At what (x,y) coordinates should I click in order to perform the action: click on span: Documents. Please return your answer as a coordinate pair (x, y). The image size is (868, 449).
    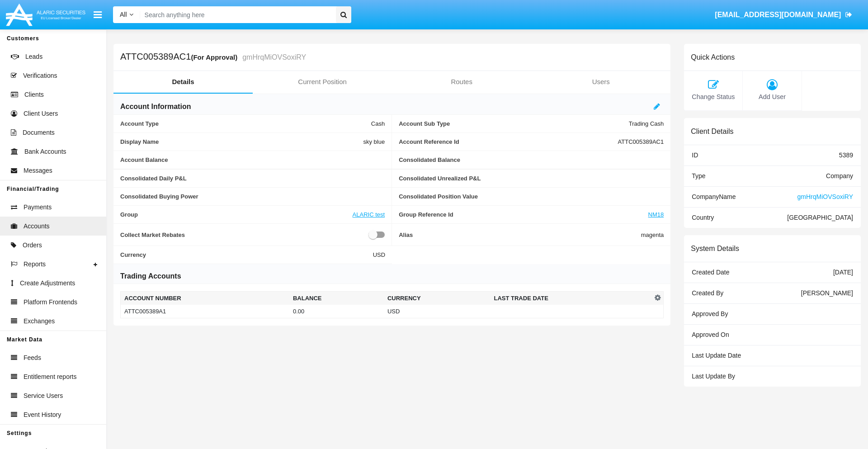
    Looking at the image, I should click on (38, 132).